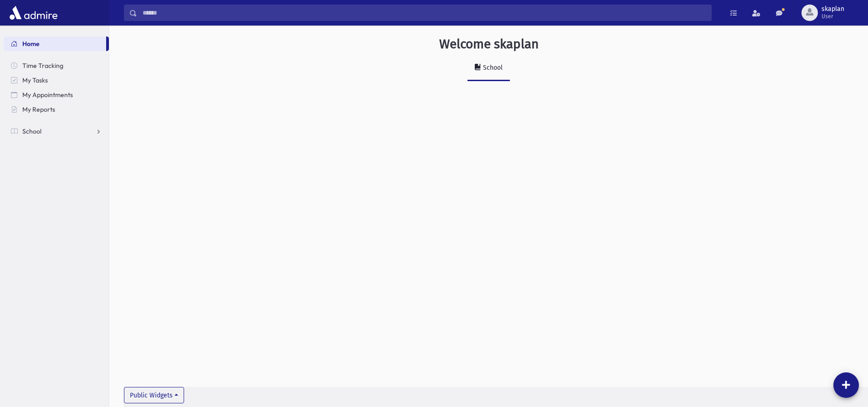 The image size is (868, 407). I want to click on span: Home, so click(31, 43).